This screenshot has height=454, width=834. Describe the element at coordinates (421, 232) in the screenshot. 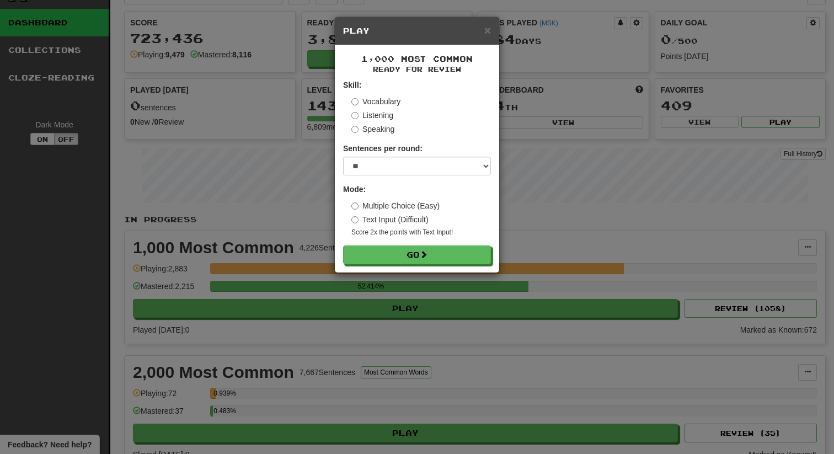

I see `small: Score 2x the points with Text Input !` at that location.